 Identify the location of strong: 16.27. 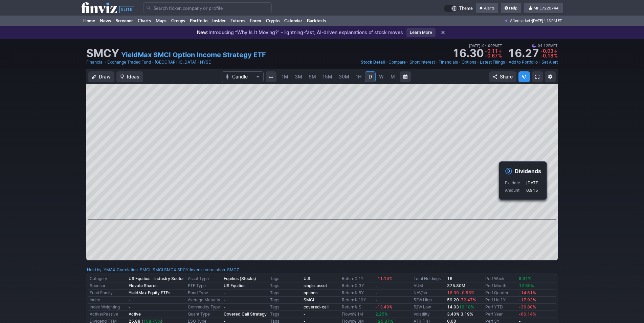
(523, 53).